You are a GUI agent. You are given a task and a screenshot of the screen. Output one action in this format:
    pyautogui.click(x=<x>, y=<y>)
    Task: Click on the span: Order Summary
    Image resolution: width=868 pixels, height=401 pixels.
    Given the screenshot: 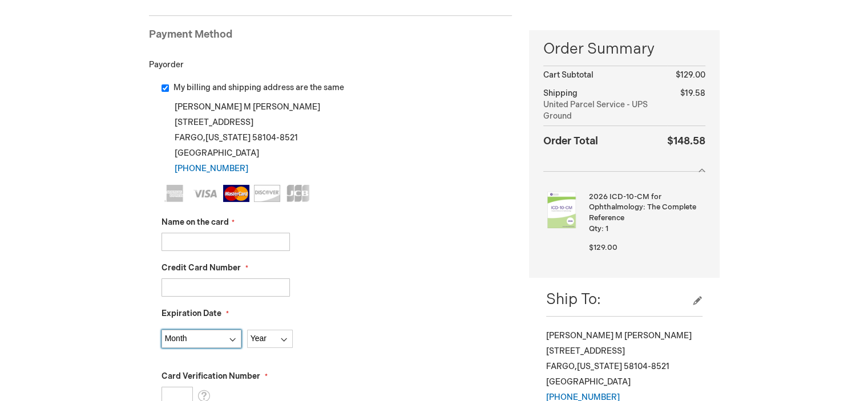 What is the action you would take?
    pyautogui.click(x=624, y=52)
    